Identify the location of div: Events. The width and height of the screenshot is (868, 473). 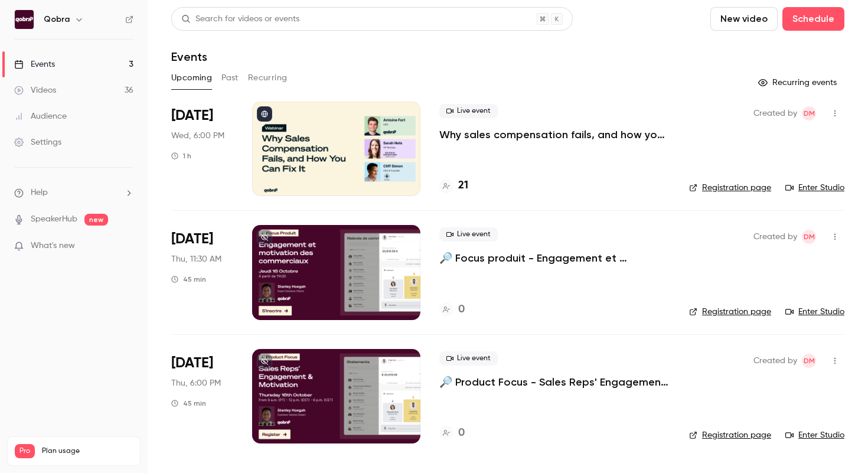
(35, 65).